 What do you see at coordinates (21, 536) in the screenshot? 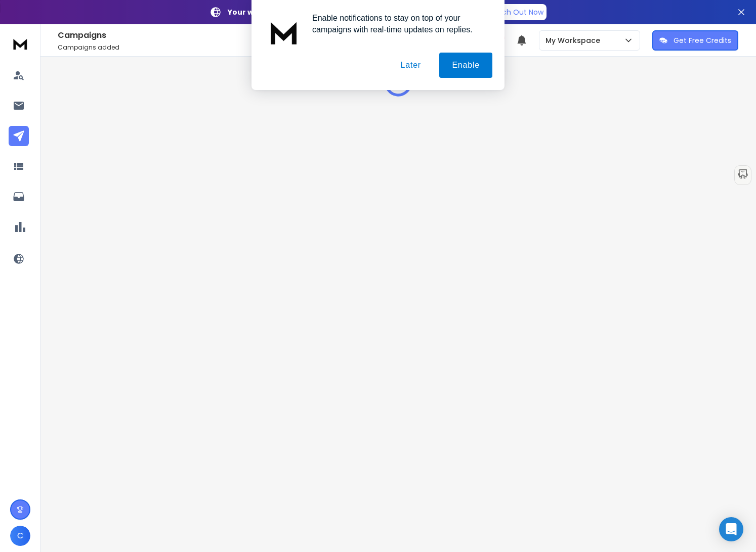
I see `button: C` at bounding box center [21, 536].